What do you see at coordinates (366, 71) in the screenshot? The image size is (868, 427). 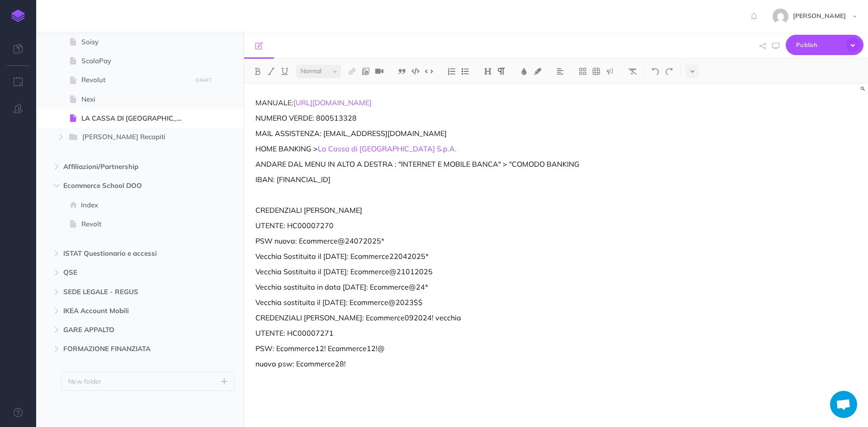 I see `img: Add image button` at bounding box center [366, 71].